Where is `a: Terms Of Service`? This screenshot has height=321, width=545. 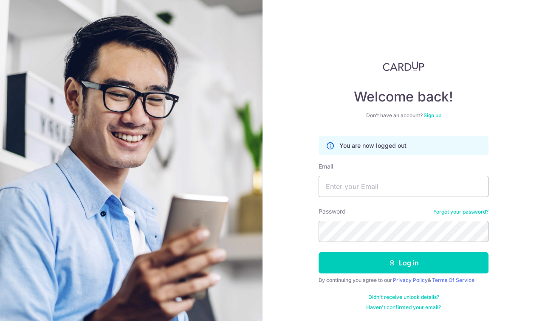 a: Terms Of Service is located at coordinates (453, 280).